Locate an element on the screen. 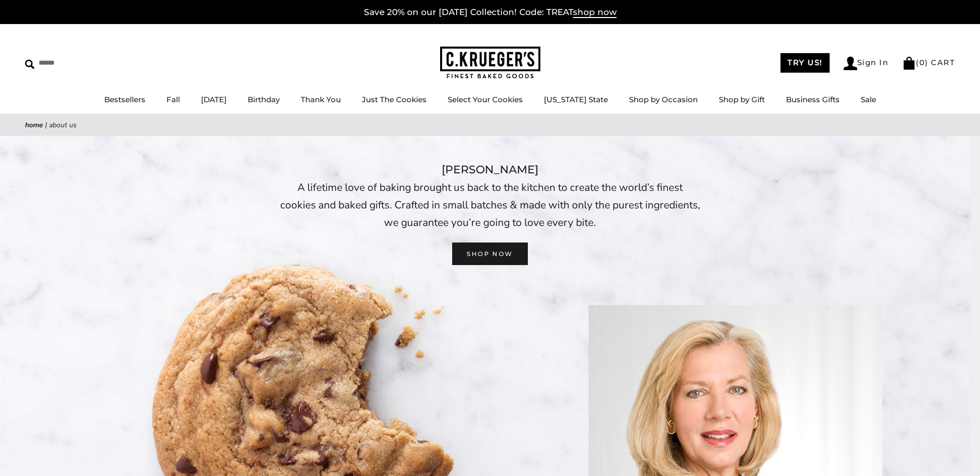 The image size is (980, 476). input: Search is located at coordinates (85, 63).